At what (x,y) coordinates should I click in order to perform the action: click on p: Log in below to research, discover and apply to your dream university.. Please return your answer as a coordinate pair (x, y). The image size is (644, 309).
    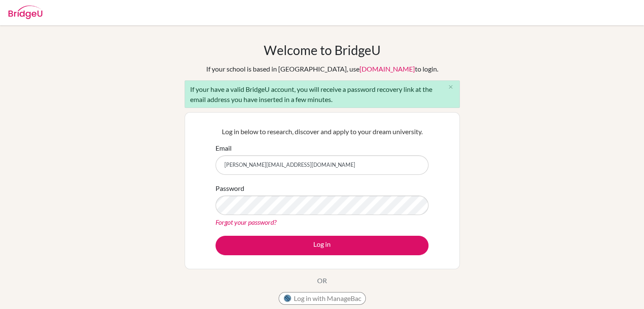
    Looking at the image, I should click on (322, 132).